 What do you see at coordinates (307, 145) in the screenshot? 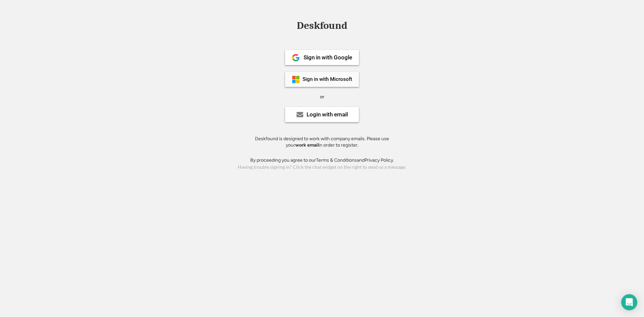
I see `strong: work email` at bounding box center [307, 145].